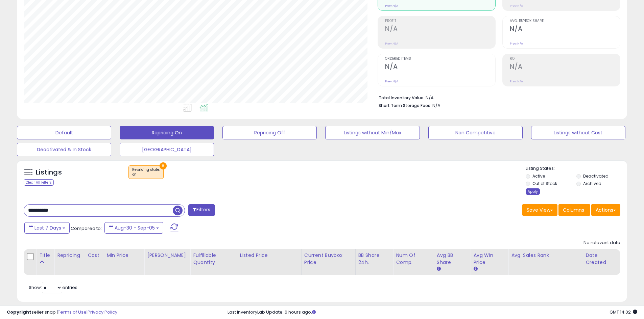 This screenshot has width=644, height=319. What do you see at coordinates (146, 175) in the screenshot?
I see `div: on` at bounding box center [146, 175].